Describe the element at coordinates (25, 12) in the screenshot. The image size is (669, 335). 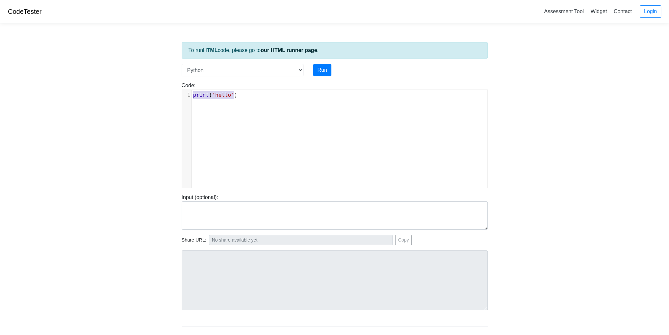
I see `a: CodeTester` at that location.